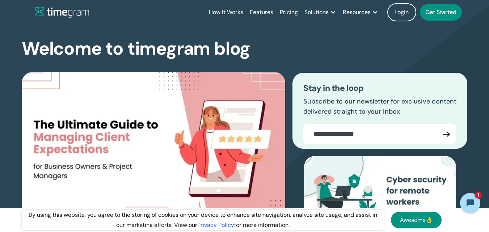  What do you see at coordinates (441, 12) in the screenshot?
I see `a: Get Started` at bounding box center [441, 12].